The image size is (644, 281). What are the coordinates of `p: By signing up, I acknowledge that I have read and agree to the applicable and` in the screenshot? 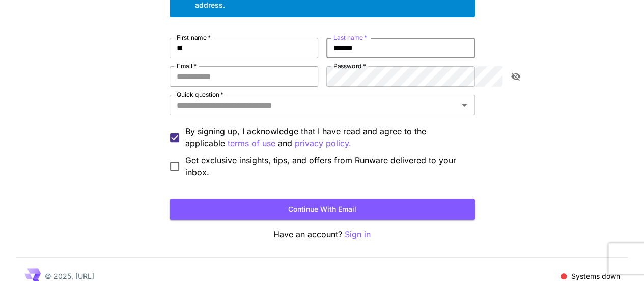 It's located at (326, 137).